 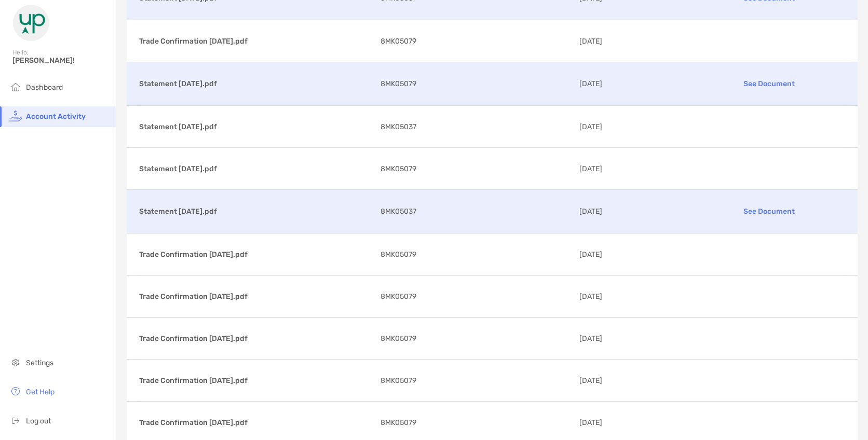 What do you see at coordinates (39, 421) in the screenshot?
I see `span: Log out` at bounding box center [39, 421].